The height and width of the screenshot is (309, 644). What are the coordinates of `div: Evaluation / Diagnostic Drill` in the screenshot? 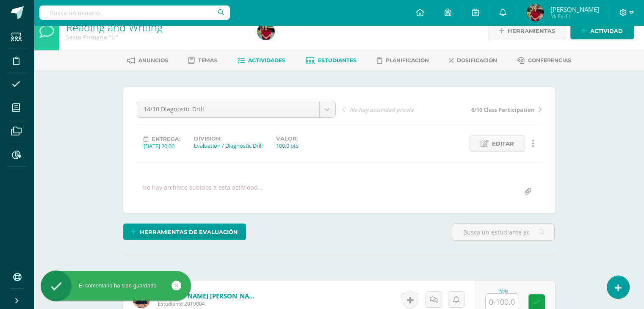 It's located at (228, 145).